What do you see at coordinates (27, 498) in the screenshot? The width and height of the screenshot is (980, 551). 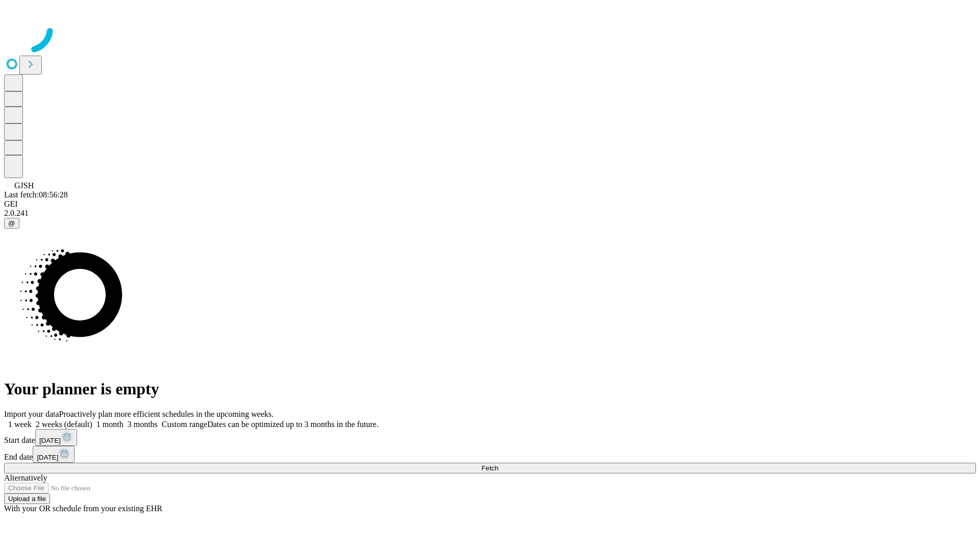 I see `button: Upload a file` at bounding box center [27, 498].